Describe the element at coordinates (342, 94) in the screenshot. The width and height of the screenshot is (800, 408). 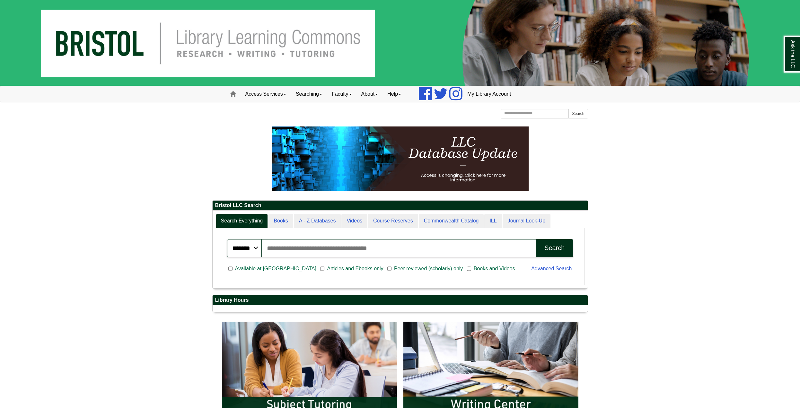
I see `a: Faculty` at that location.